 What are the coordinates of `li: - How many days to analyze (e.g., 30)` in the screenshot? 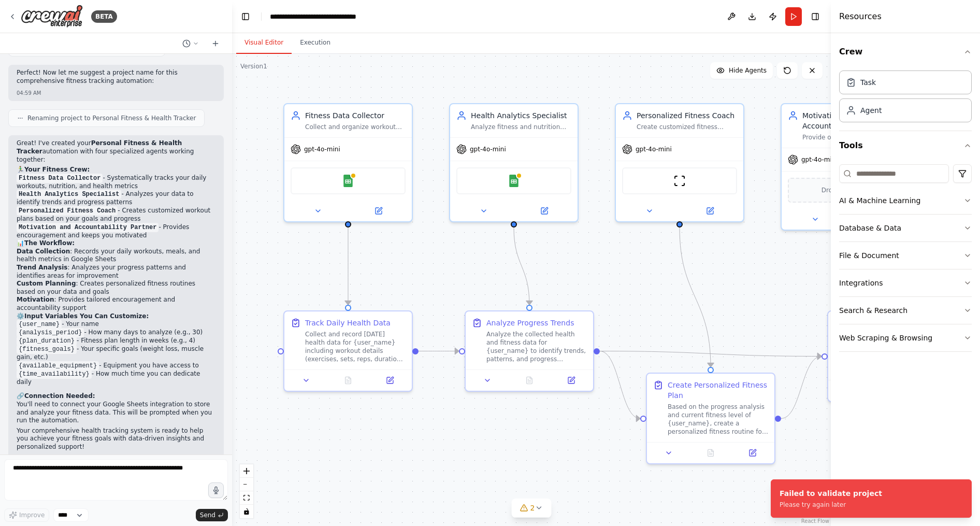 It's located at (116, 333).